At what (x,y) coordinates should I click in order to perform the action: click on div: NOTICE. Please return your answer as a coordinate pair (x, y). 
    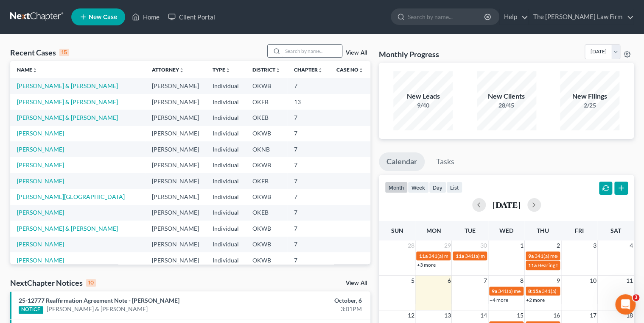
    Looking at the image, I should click on (31, 310).